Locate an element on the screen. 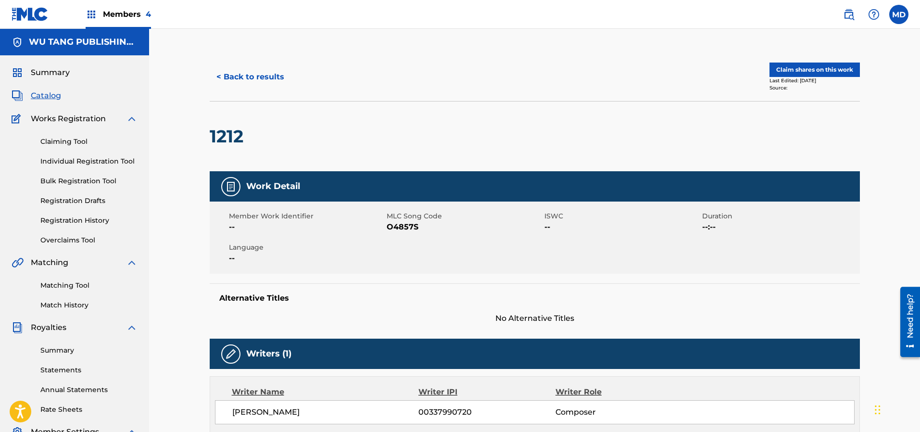  img: Royalties is located at coordinates (17, 328).